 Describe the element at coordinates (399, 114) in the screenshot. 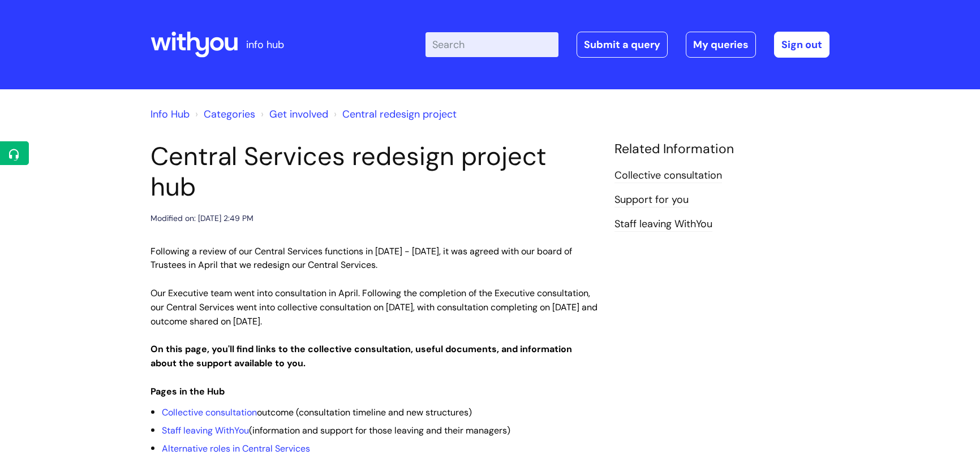

I see `a: Central redesign project` at that location.